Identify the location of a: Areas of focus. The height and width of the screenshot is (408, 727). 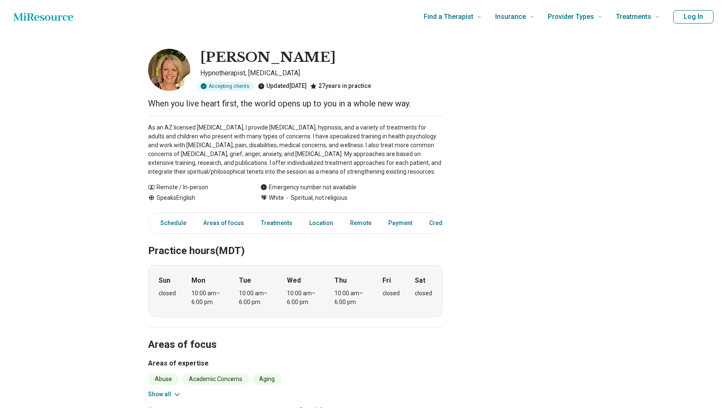
(223, 223).